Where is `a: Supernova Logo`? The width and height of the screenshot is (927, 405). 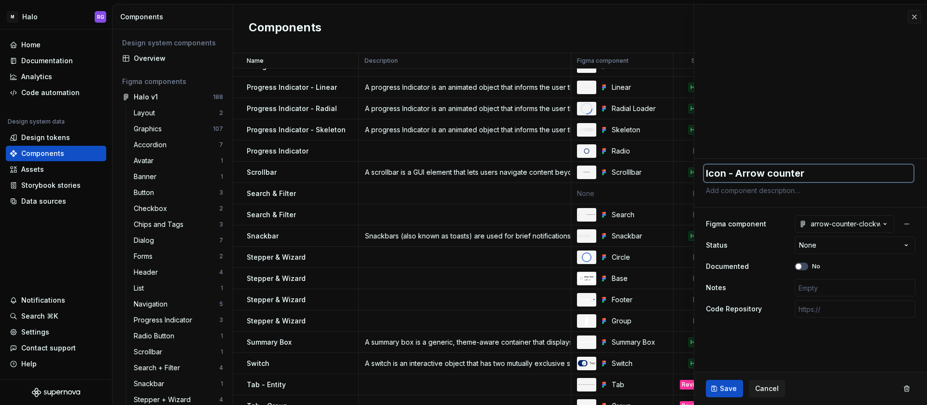
a: Supernova Logo is located at coordinates (56, 393).